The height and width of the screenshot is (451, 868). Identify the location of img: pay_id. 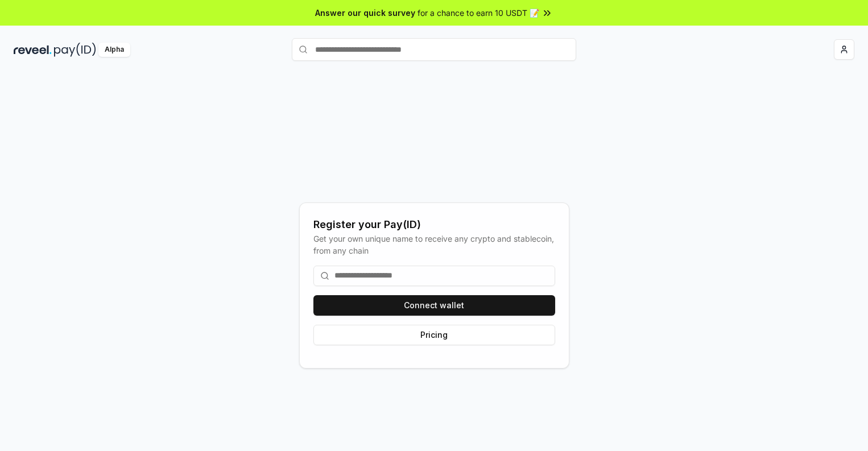
(75, 49).